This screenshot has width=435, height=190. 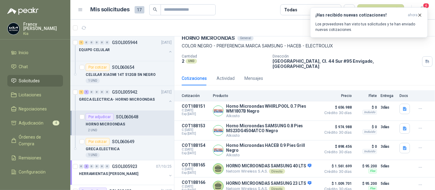 I want to click on div: Mensajes, so click(x=253, y=78).